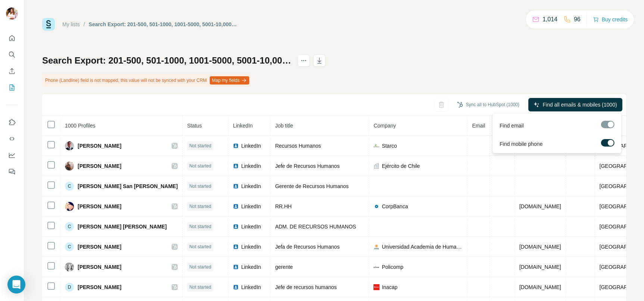 The image size is (644, 301). I want to click on span: Gerente de Recursos Humanos, so click(312, 186).